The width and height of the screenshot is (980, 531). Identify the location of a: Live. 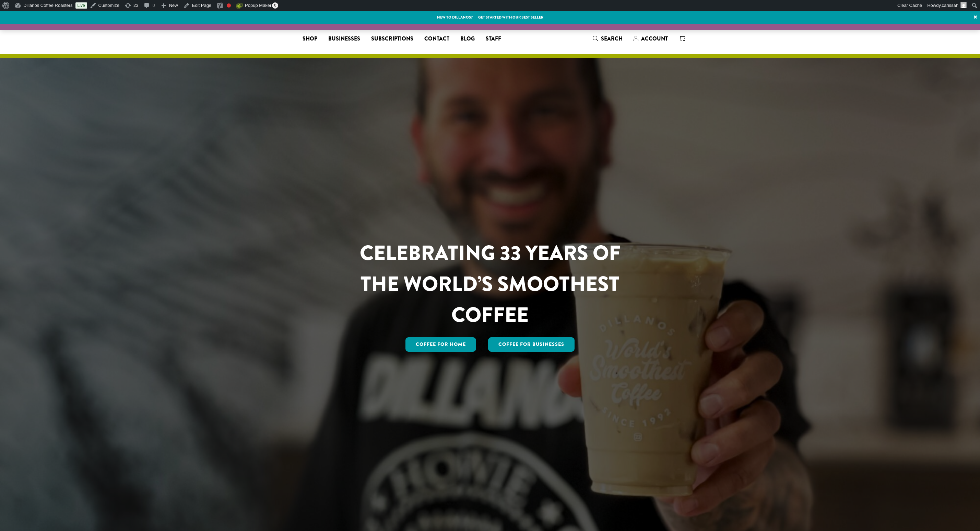
(81, 6).